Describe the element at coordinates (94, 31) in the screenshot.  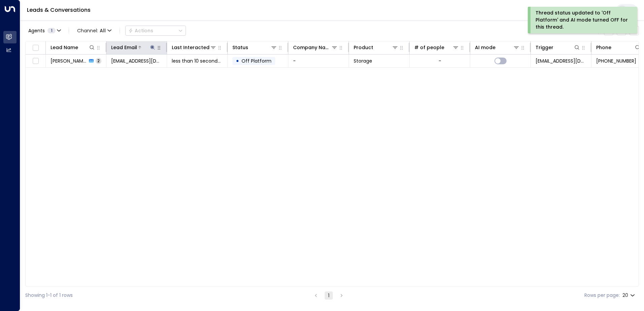
I see `button: Channel:All` at that location.